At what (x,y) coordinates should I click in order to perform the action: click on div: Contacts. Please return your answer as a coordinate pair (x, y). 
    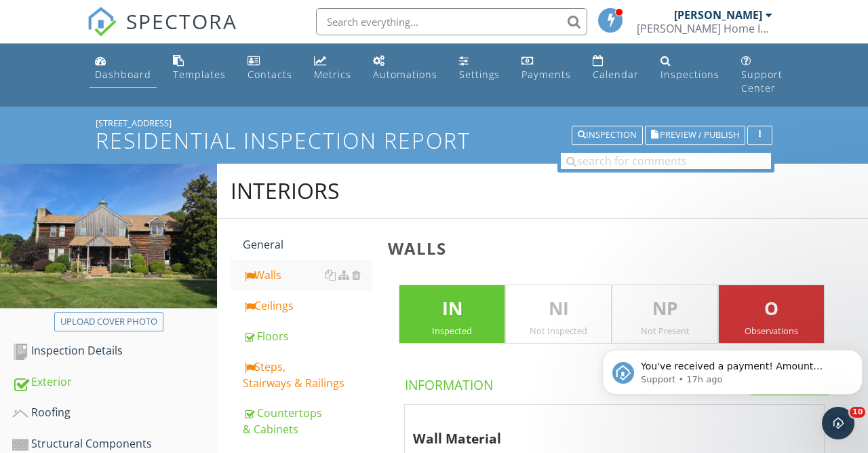
    Looking at the image, I should click on (270, 74).